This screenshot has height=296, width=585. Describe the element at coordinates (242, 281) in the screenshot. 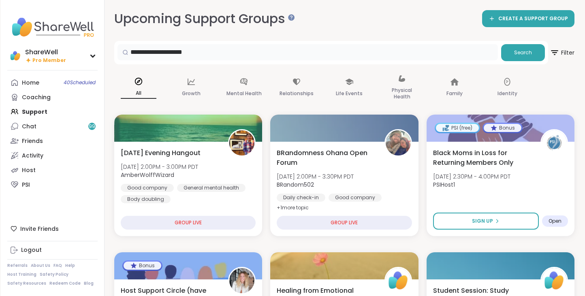

I see `img: amyvaninetti` at that location.